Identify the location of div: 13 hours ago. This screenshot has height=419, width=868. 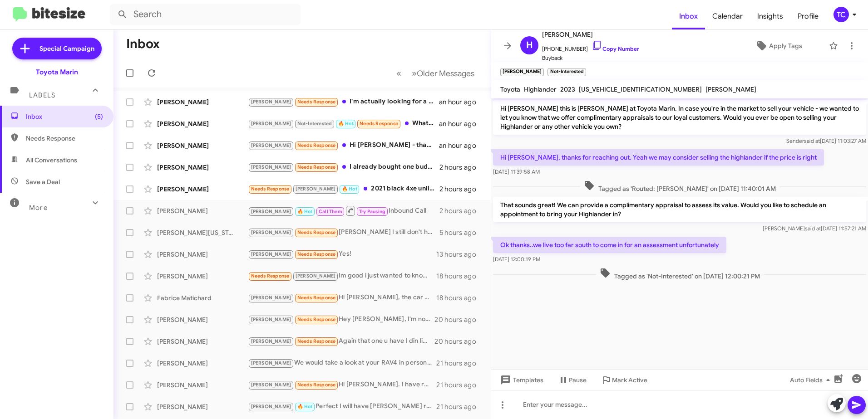
(460, 255).